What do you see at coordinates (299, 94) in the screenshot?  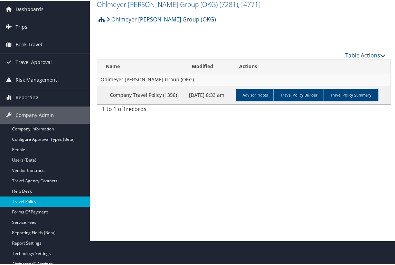 I see `a: Travel Policy Builder` at bounding box center [299, 94].